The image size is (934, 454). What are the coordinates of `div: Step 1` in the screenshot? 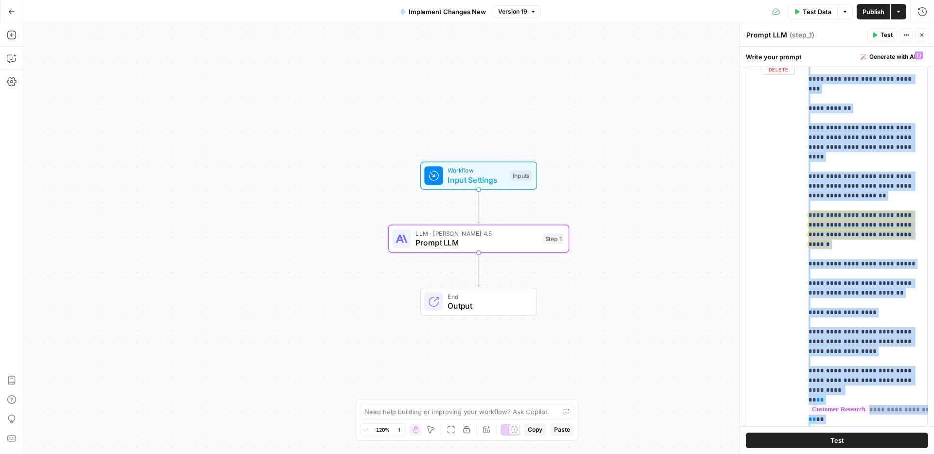 It's located at (553, 239).